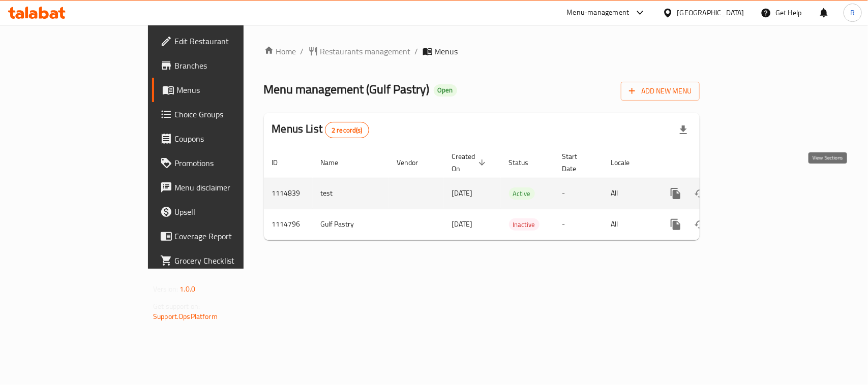 The width and height of the screenshot is (868, 385). What do you see at coordinates (229, 41) in the screenshot?
I see `span: Edit Restaurant` at bounding box center [229, 41].